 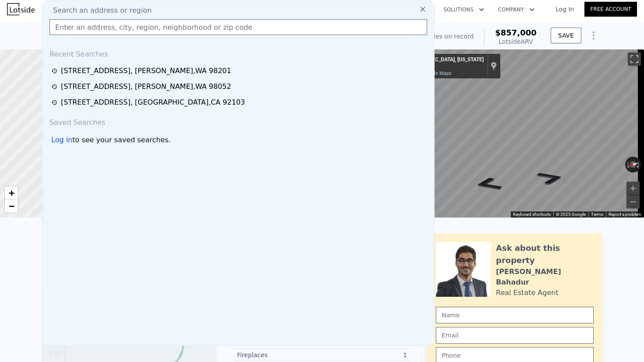 I want to click on button: Company, so click(x=516, y=10).